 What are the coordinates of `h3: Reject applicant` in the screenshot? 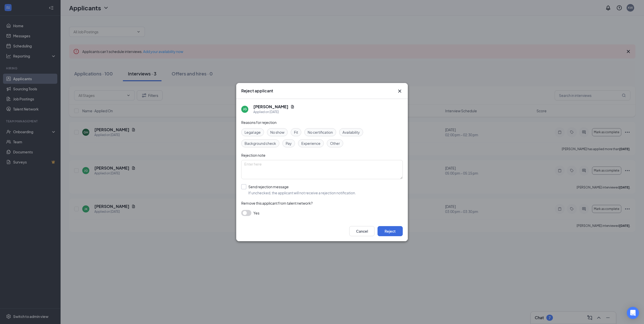 It's located at (257, 91).